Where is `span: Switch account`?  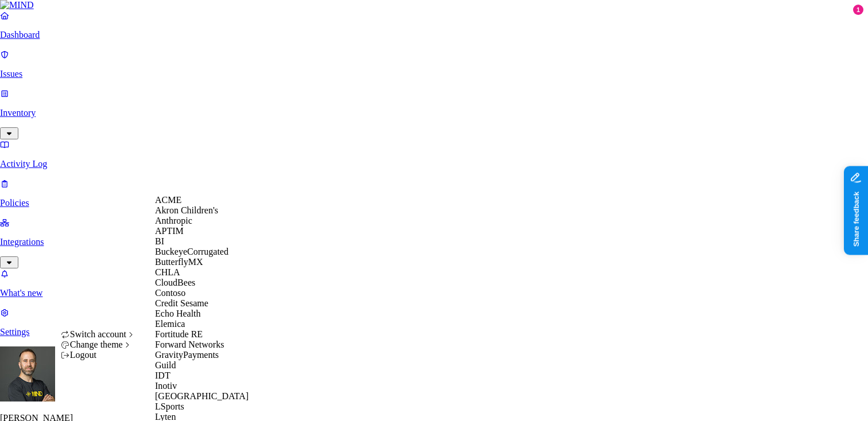
span: Switch account is located at coordinates (98, 334).